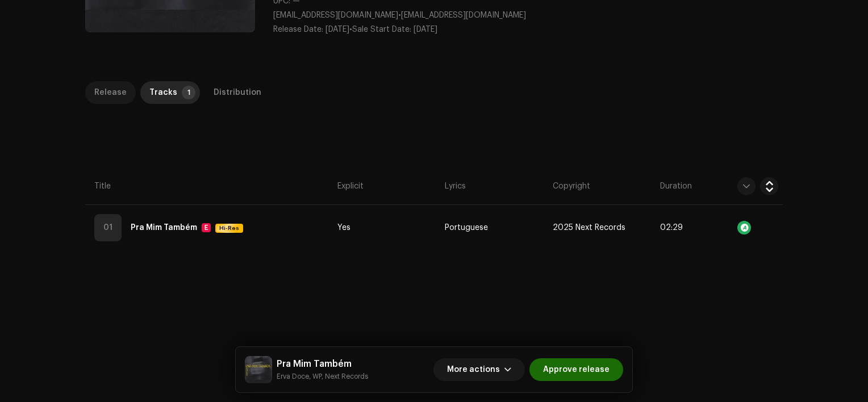 The width and height of the screenshot is (868, 402). Describe the element at coordinates (189, 93) in the screenshot. I see `p-badge: 1` at that location.